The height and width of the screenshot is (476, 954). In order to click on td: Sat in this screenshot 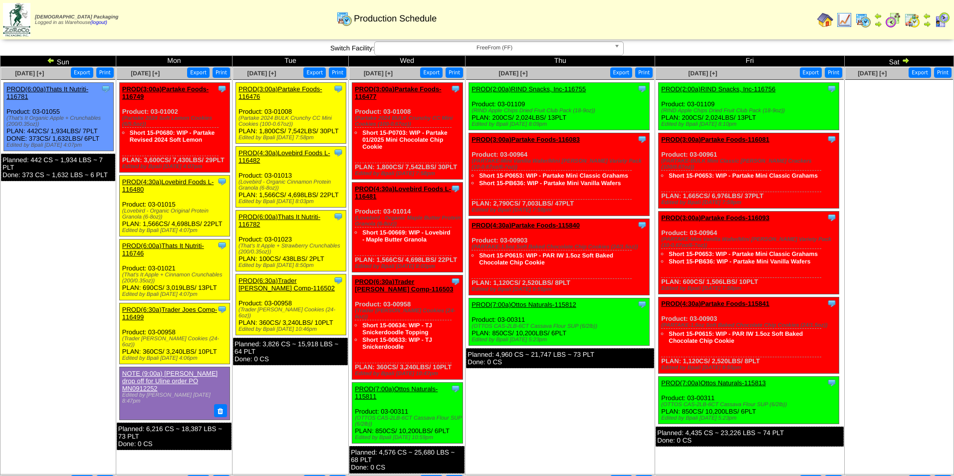, I will do `click(899, 61)`.